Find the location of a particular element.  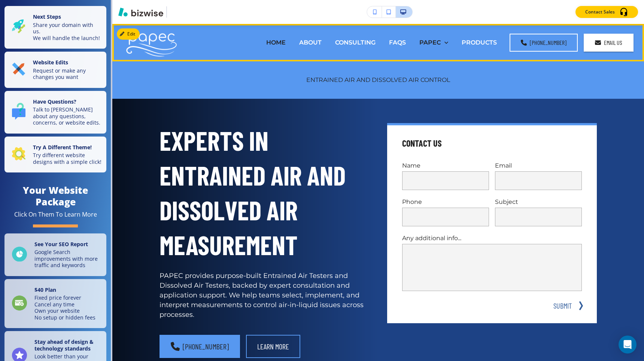

button: Edit is located at coordinates (128, 34).